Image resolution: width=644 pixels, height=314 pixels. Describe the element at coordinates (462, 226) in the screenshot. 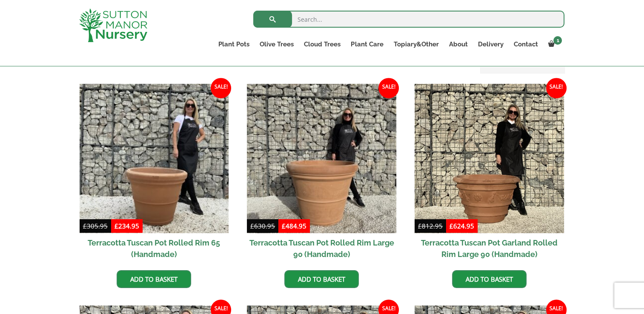

I see `bdi: 624.95` at that location.